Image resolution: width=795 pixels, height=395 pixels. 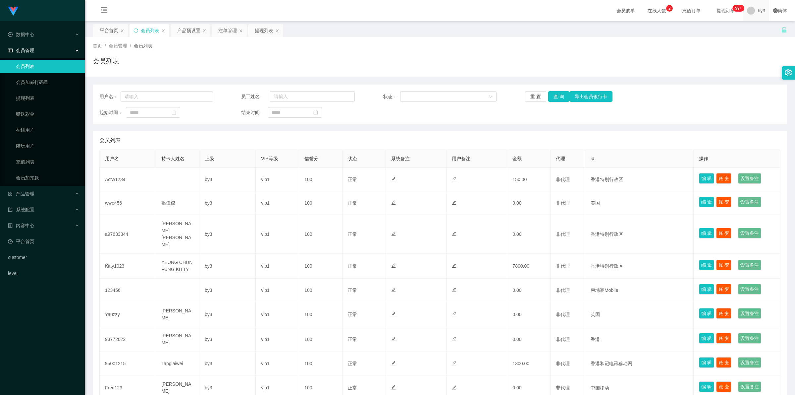 What do you see at coordinates (639, 234) in the screenshot?
I see `td: 香港特别行政区` at bounding box center [639, 234].